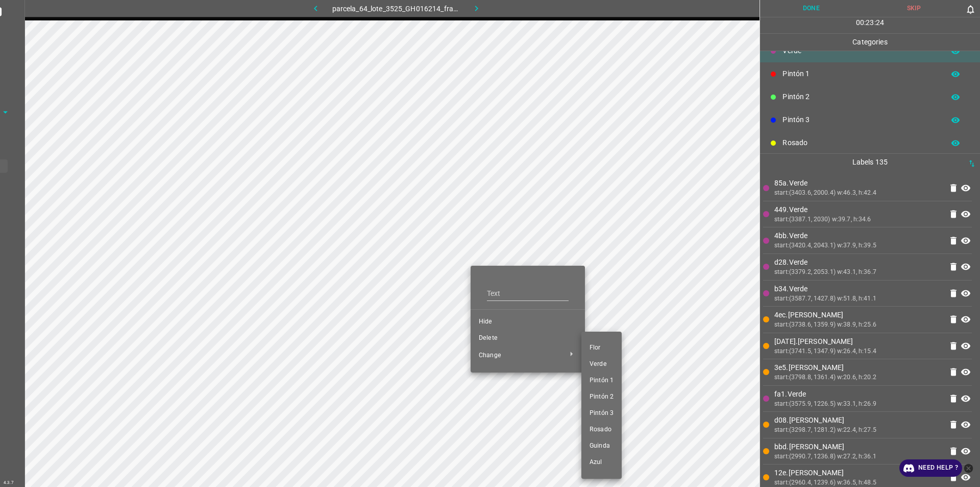  What do you see at coordinates (601, 364) in the screenshot?
I see `span: Verde` at bounding box center [601, 364].